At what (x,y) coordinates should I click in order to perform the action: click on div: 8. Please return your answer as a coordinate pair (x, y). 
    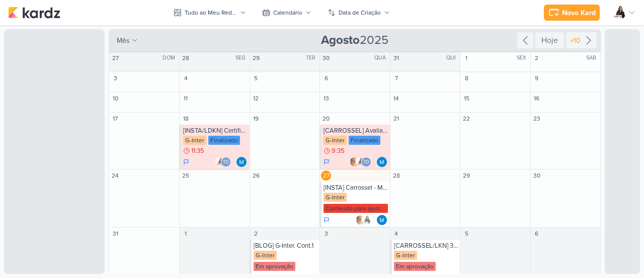
    Looking at the image, I should click on (467, 78).